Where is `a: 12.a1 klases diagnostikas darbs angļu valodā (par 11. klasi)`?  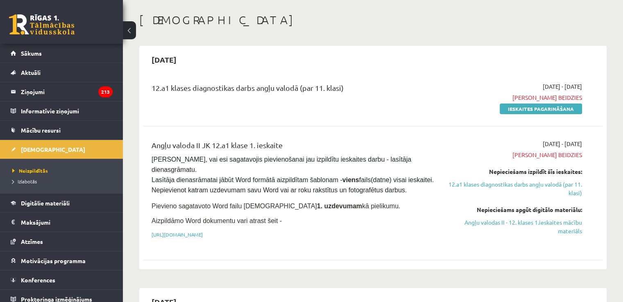 a: 12.a1 klases diagnostikas darbs angļu valodā (par 11. klasi) is located at coordinates (515, 189).